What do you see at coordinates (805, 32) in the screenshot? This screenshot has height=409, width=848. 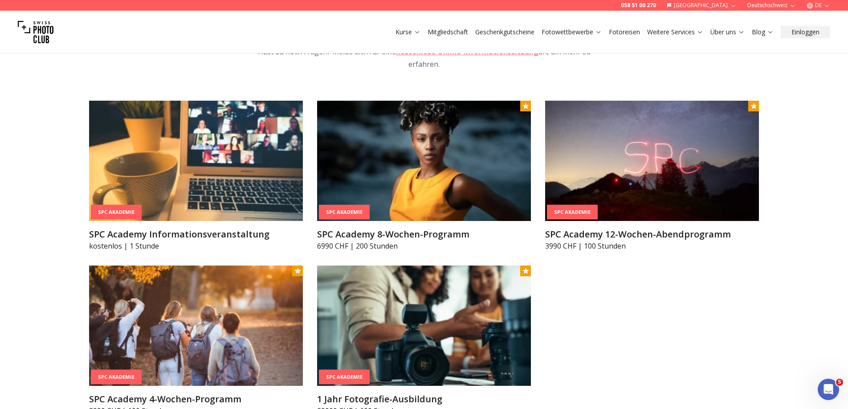 I see `button: Einloggen` at bounding box center [805, 32].